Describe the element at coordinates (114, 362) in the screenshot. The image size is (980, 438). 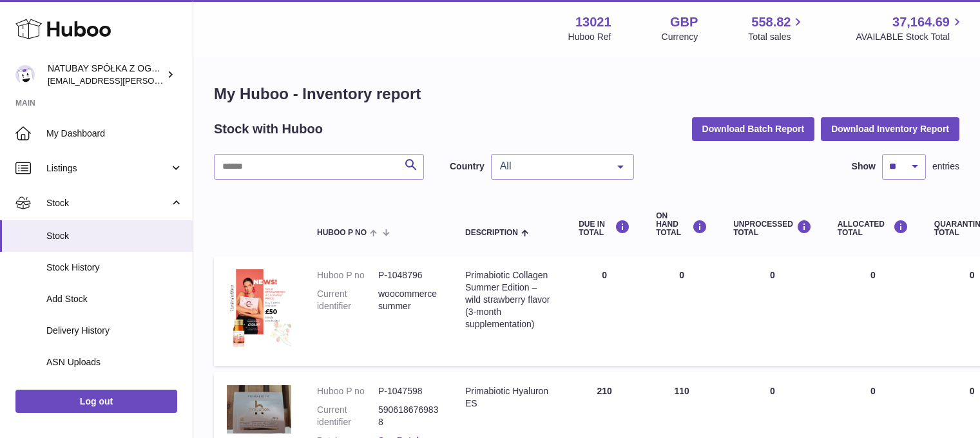
I see `span: ASN Uploads` at that location.